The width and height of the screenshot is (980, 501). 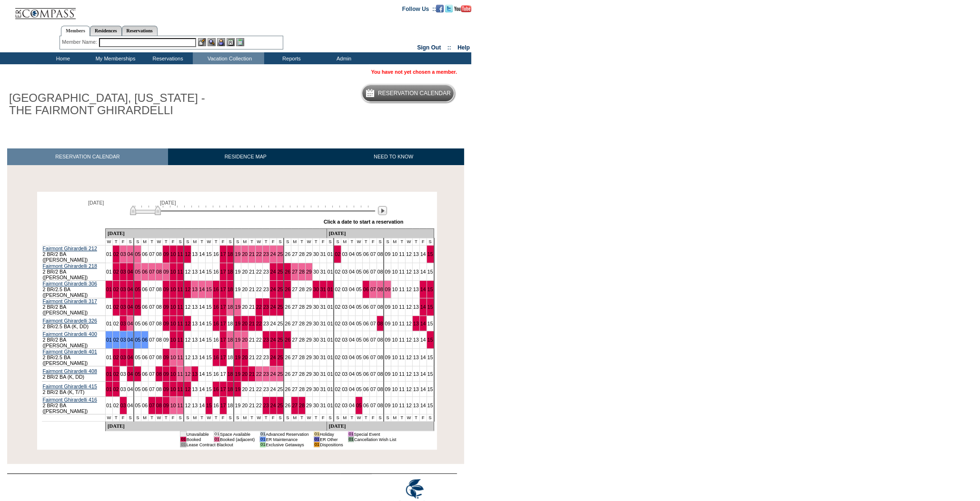 I want to click on img: Follow us on Twitter, so click(x=449, y=8).